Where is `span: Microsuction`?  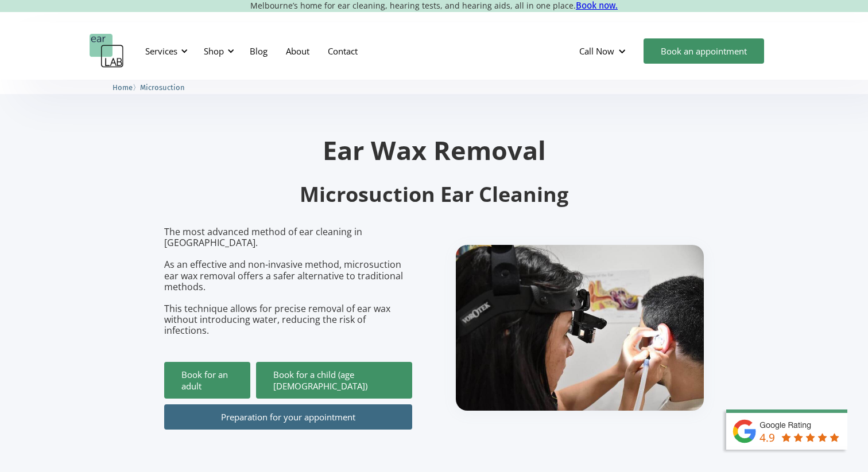 span: Microsuction is located at coordinates (162, 87).